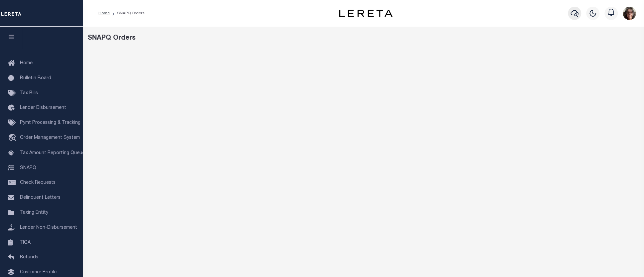 The width and height of the screenshot is (644, 277). What do you see at coordinates (38, 183) in the screenshot?
I see `span: Check Requests` at bounding box center [38, 183].